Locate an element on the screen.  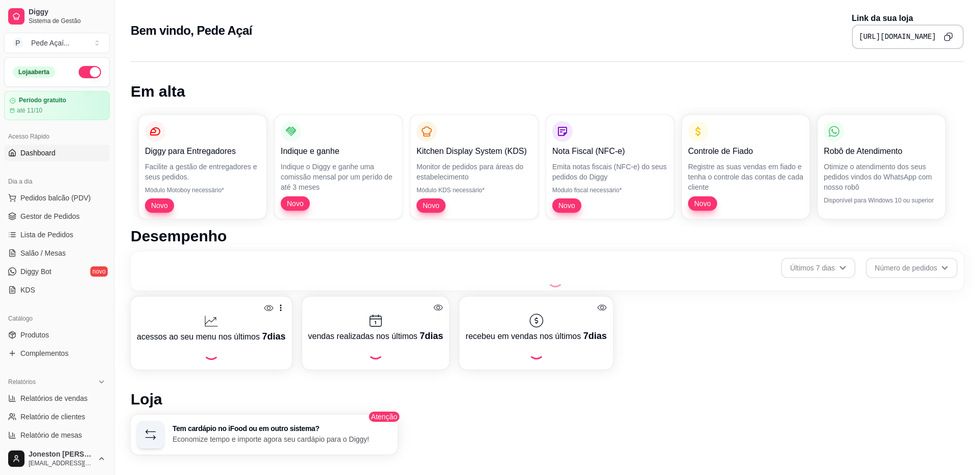
span: Pedidos balcão (PDV) is located at coordinates (56, 198).